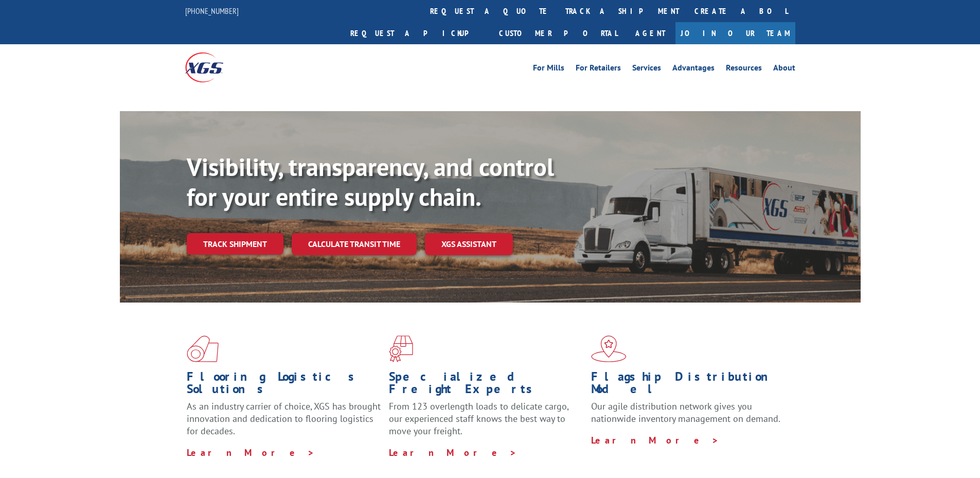  What do you see at coordinates (203, 349) in the screenshot?
I see `img: xgs-icon-total-supply-chain-intelligence-red` at bounding box center [203, 349].